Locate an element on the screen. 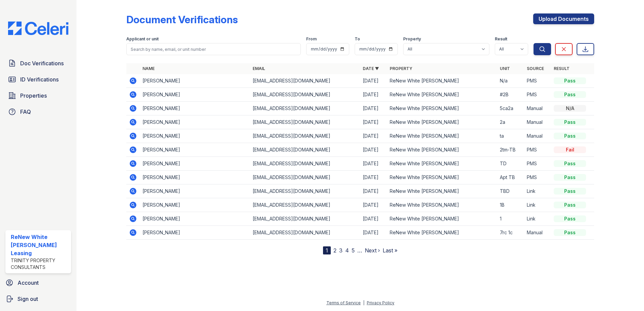  a: Account is located at coordinates (38, 283).